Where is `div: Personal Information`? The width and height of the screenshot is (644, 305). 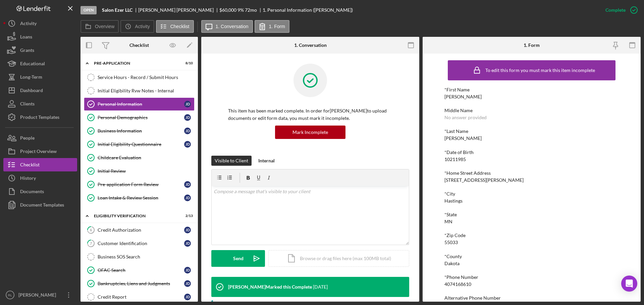 div: Personal Information is located at coordinates (141, 104).